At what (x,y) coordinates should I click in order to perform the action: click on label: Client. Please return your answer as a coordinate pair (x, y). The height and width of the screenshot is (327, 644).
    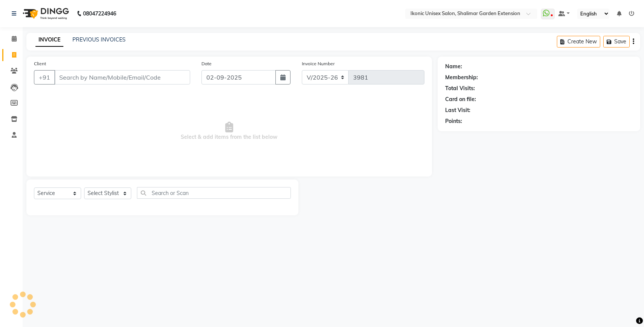
    Looking at the image, I should click on (40, 64).